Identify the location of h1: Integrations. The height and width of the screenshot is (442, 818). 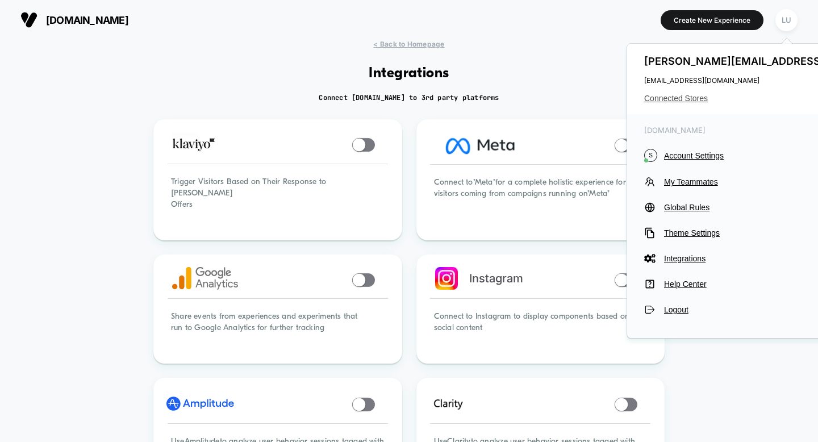
(409, 73).